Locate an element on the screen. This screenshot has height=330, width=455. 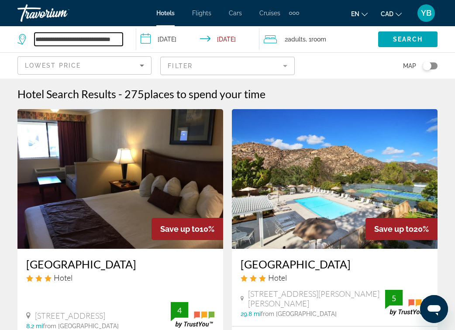
a: Cars is located at coordinates (235, 13).